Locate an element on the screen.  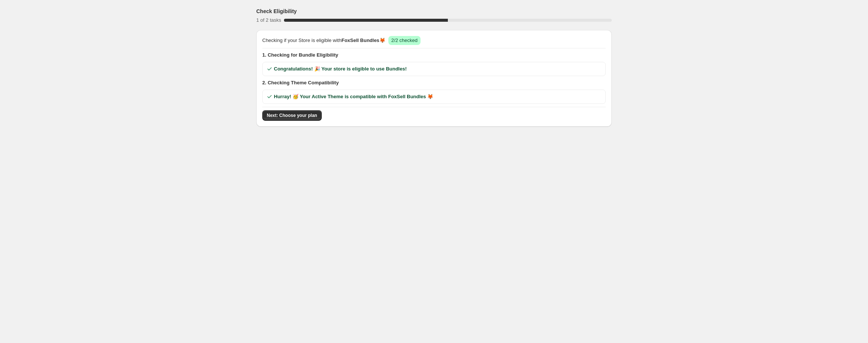
span: Next: Choose your plan is located at coordinates (292, 115).